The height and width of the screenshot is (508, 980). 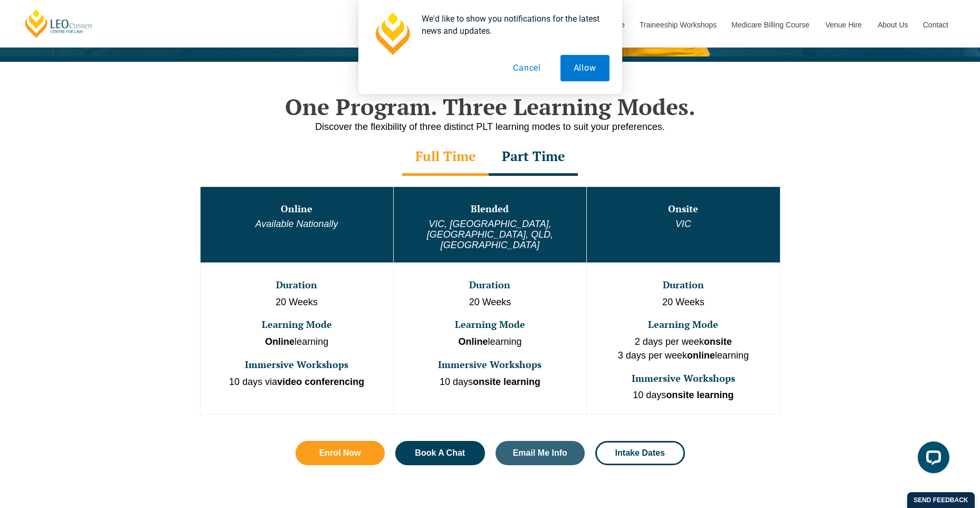 What do you see at coordinates (446, 157) in the screenshot?
I see `div: Full Time` at bounding box center [446, 157].